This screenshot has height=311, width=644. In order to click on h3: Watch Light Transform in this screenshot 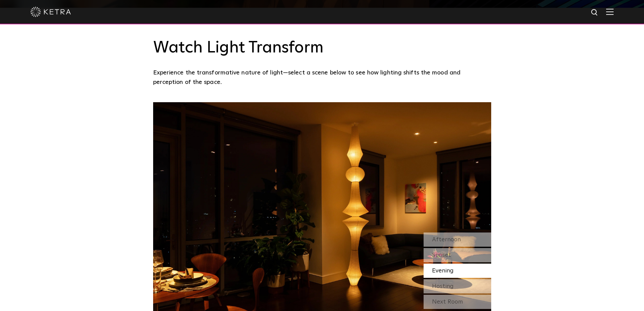, I will do `click(322, 48)`.